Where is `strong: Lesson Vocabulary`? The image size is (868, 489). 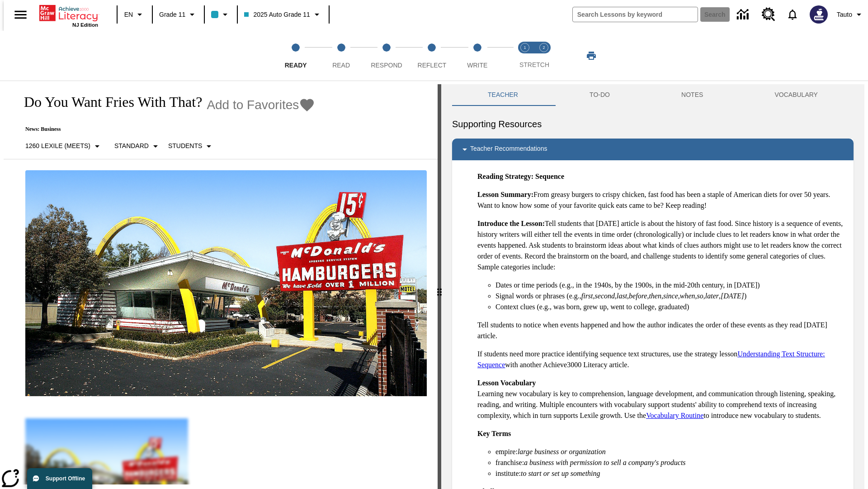
strong: Lesson Vocabulary is located at coordinates (506, 382).